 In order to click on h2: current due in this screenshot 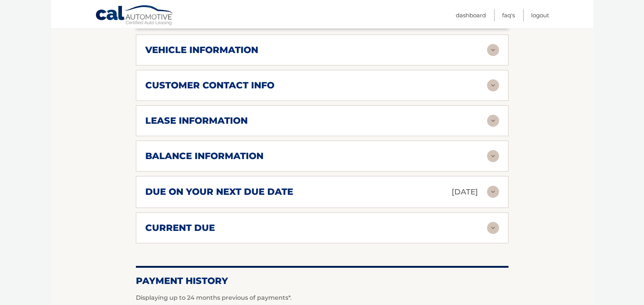, I will do `click(180, 228)`.